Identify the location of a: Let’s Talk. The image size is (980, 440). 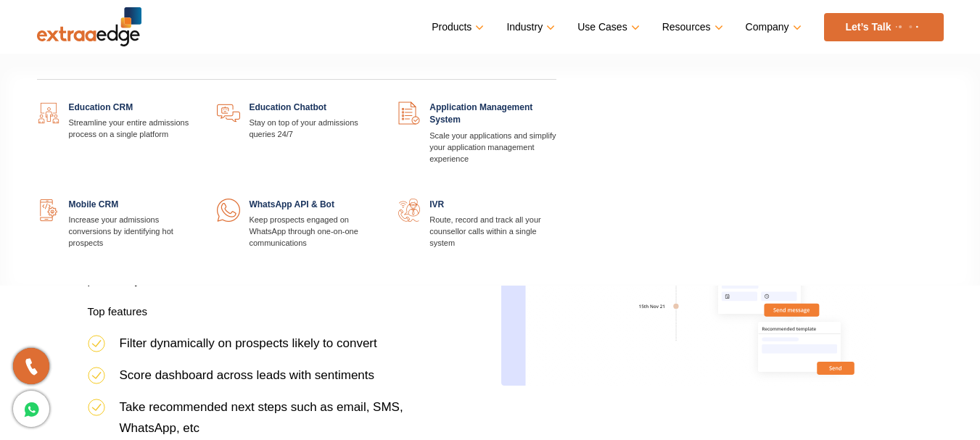
(884, 27).